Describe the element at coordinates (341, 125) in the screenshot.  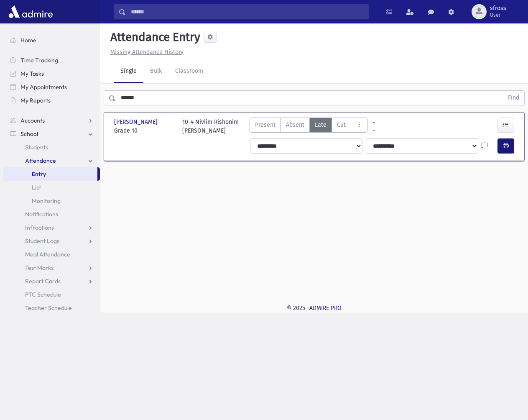
I see `span: Cut` at that location.